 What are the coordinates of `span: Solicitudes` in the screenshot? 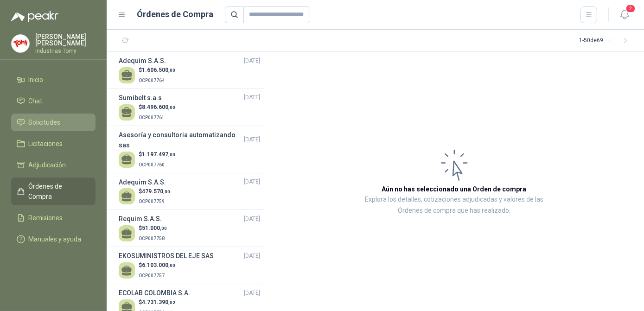 It's located at (45, 122).